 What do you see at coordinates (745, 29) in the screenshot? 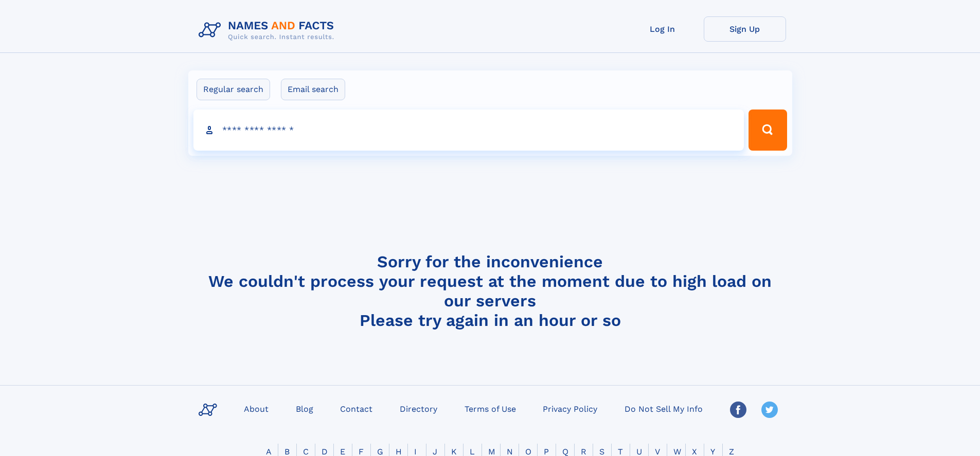
I see `a: Sign Up` at bounding box center [745, 29].